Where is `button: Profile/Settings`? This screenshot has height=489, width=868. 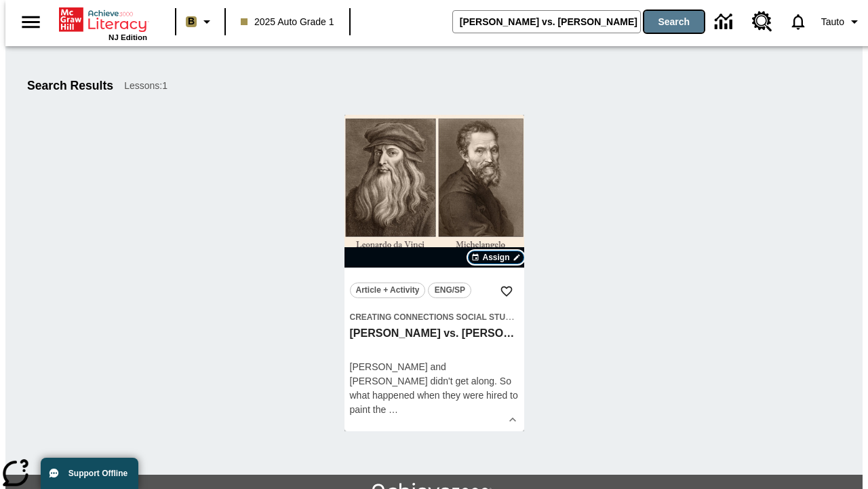
button: Profile/Settings is located at coordinates (842, 22).